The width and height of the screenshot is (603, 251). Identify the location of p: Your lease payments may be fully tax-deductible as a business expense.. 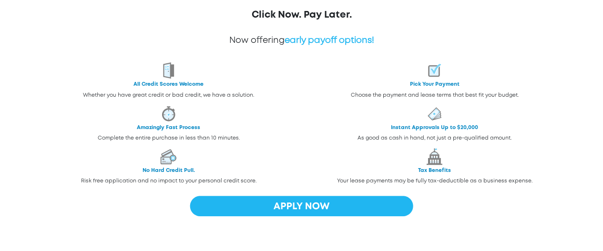
(434, 181).